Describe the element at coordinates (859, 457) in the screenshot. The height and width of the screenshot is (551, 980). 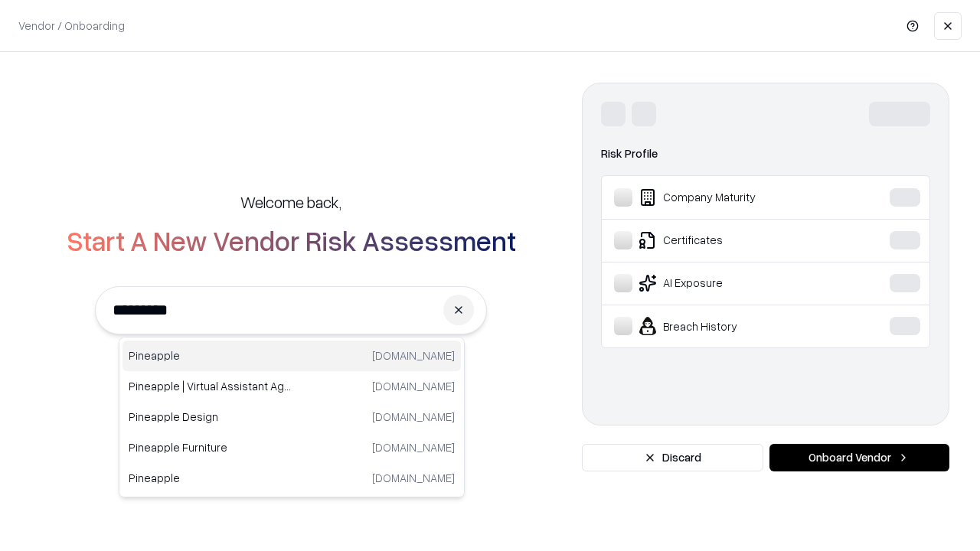
I see `button: Onboard Vendor` at that location.